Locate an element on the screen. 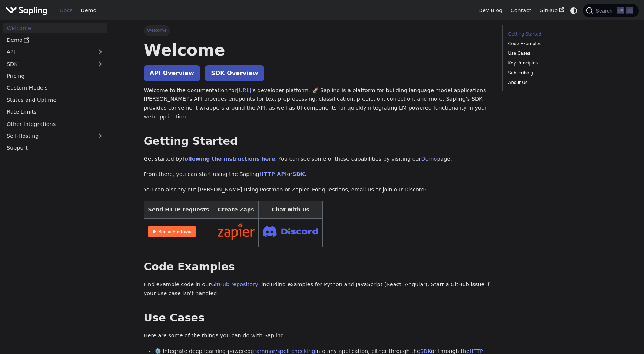 Image resolution: width=644 pixels, height=354 pixels. a: Contact is located at coordinates (521, 10).